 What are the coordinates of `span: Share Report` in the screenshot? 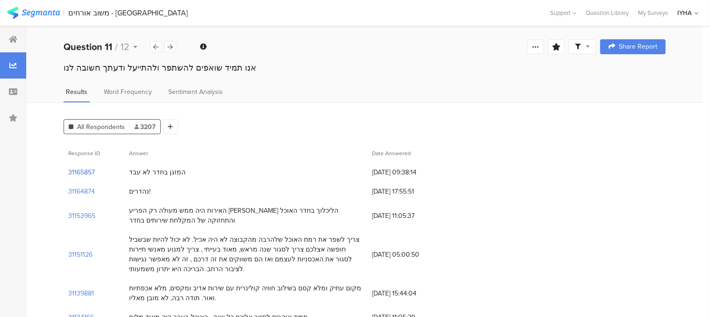 It's located at (638, 47).